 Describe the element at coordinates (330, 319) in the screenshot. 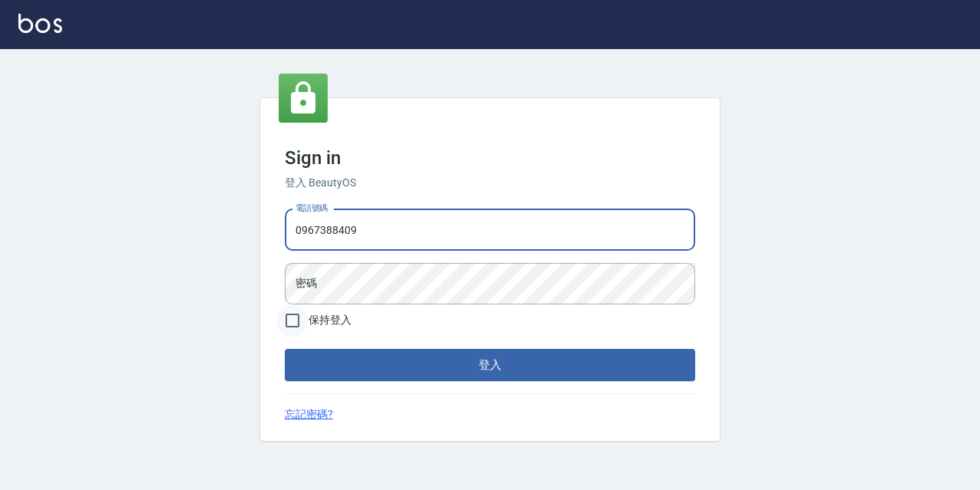

I see `span: 保持登入` at that location.